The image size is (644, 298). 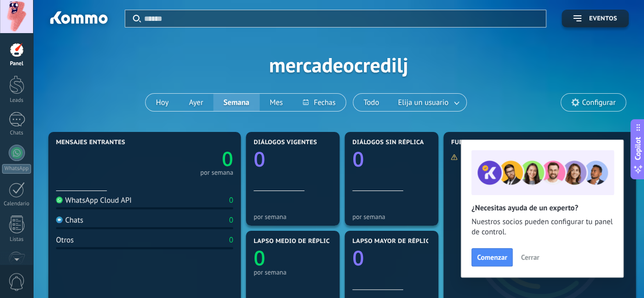 What do you see at coordinates (16, 64) in the screenshot?
I see `div: Panel` at bounding box center [16, 64].